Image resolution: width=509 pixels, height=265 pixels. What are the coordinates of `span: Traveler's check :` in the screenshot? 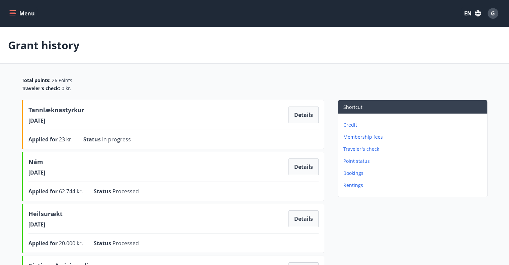 It's located at (41, 88).